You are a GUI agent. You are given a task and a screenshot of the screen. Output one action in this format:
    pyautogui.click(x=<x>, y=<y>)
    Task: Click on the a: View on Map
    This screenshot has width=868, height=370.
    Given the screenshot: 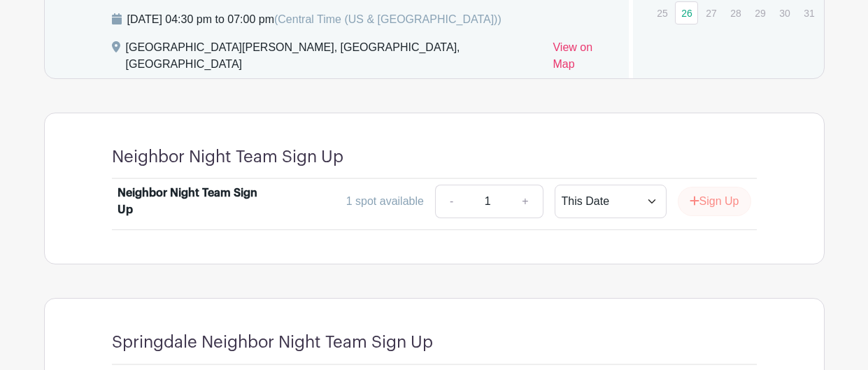 What is the action you would take?
    pyautogui.click(x=582, y=59)
    